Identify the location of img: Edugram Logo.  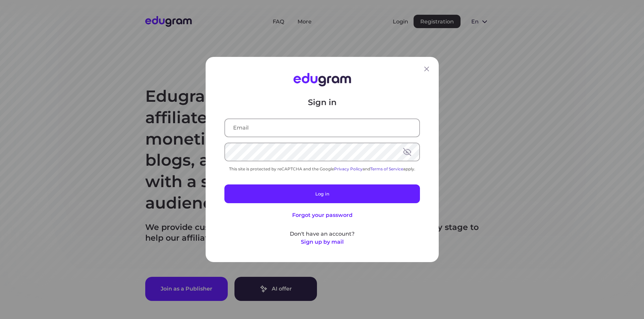
(322, 79).